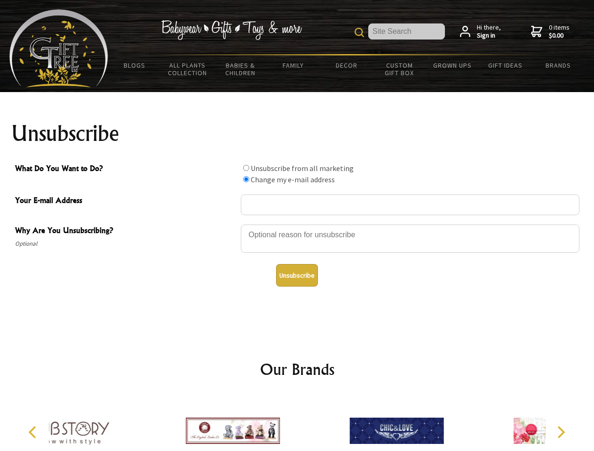  I want to click on a: Gift Ideas, so click(505, 65).